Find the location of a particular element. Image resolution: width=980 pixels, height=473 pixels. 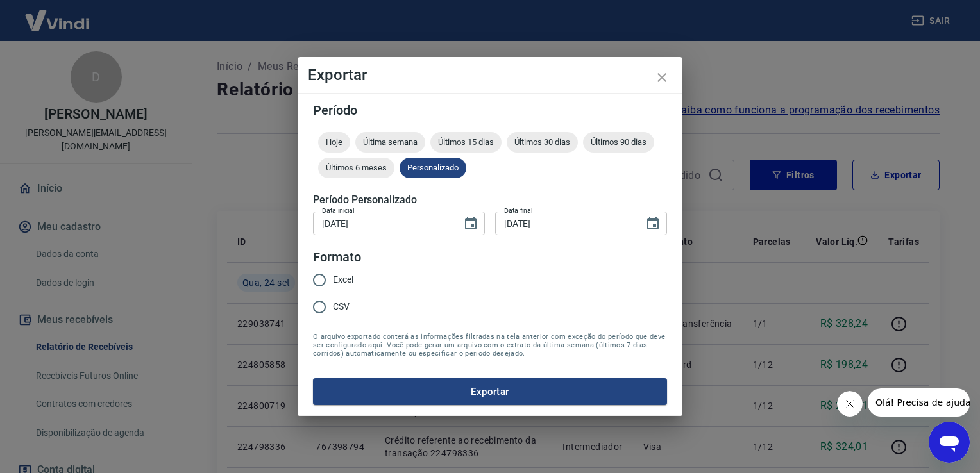

h4: Exportar is located at coordinates (490, 75).